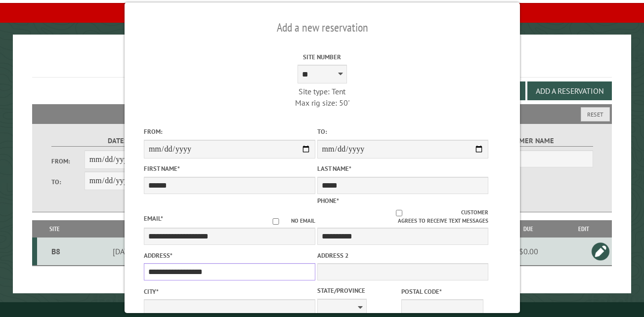 This screenshot has width=644, height=317. What do you see at coordinates (595, 114) in the screenshot?
I see `button: Reset` at bounding box center [595, 114].